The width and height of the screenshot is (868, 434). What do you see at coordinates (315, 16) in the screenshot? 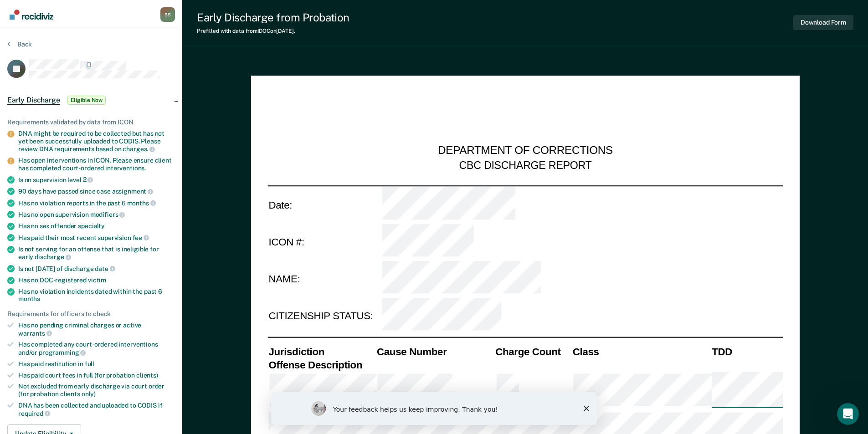
I see `div: Close survey` at bounding box center [315, 16].